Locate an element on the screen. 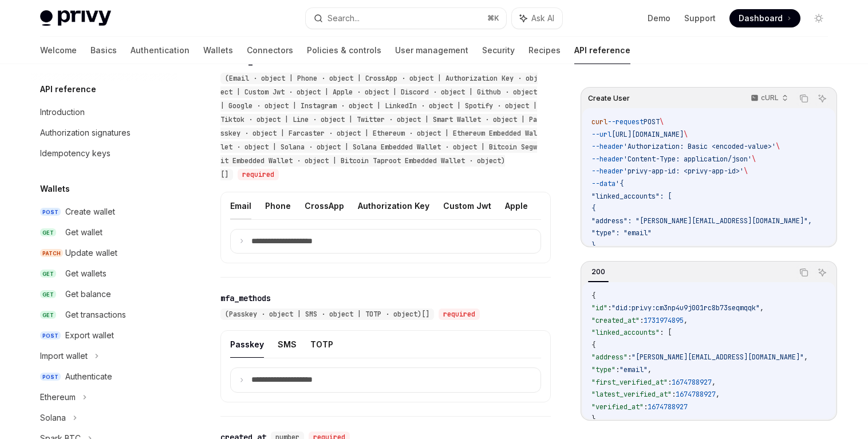 This screenshot has height=439, width=868. span: (Email · object | Phone · object | CrossApp · object | Authorization Key · object | Custom Jwt · ... is located at coordinates (380, 127).